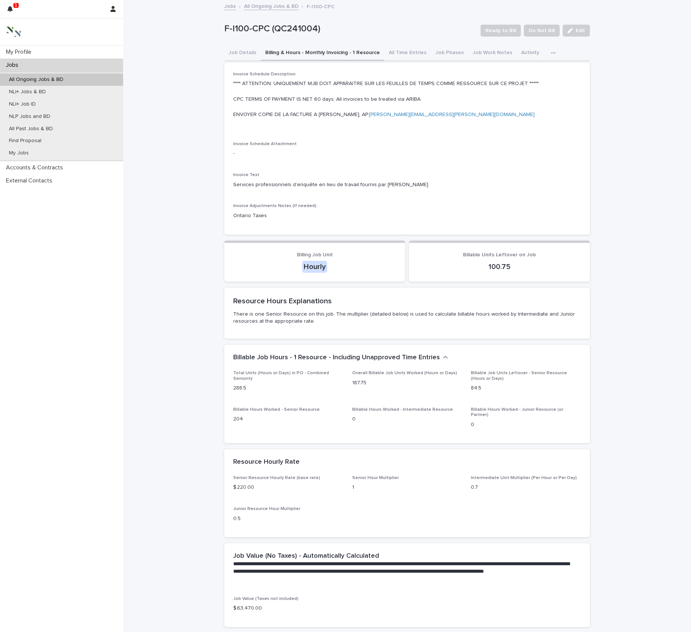 The image size is (691, 632). I want to click on p: Jobs, so click(13, 65).